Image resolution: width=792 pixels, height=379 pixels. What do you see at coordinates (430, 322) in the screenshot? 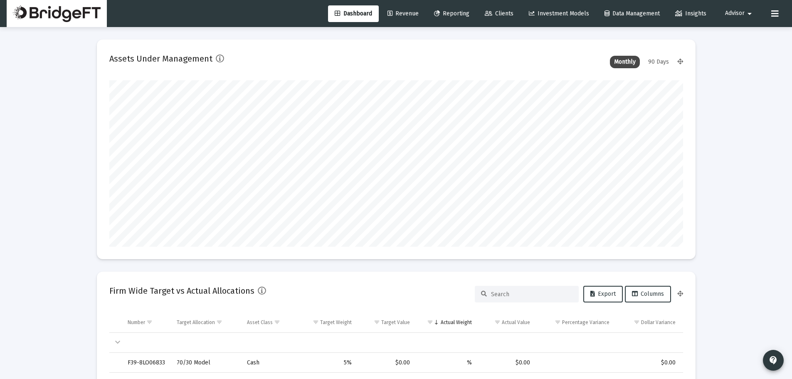
I see `span: Show filter options for column 'Actual Weight'` at bounding box center [430, 322].